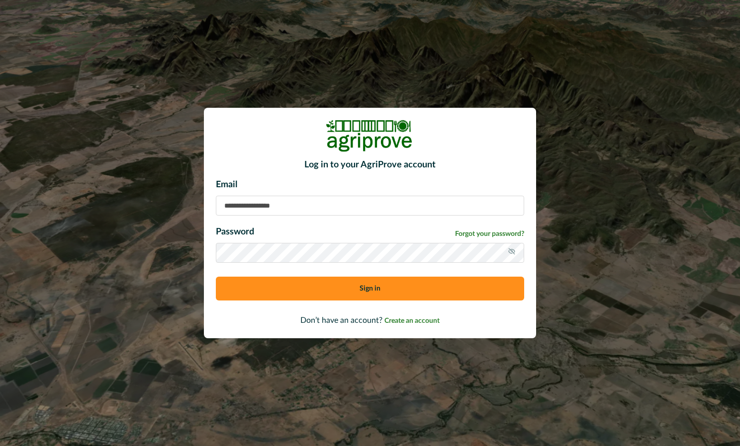 This screenshot has width=740, height=446. I want to click on span: Forgot your password?, so click(489, 234).